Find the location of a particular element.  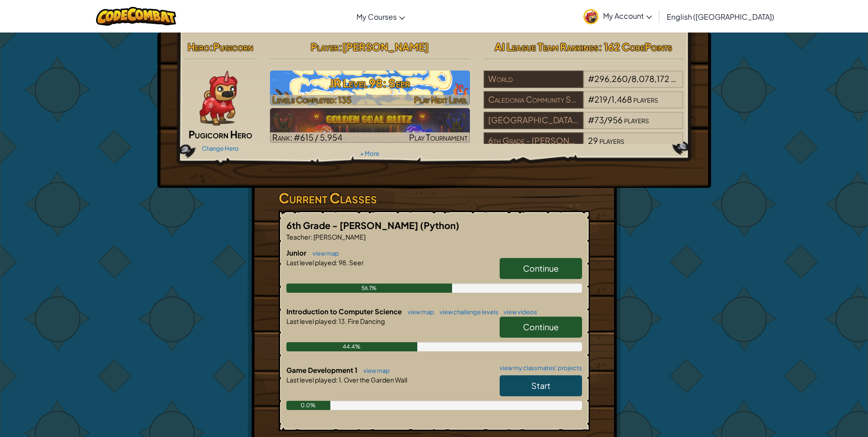

a: World#296,260/8,078,172players is located at coordinates (584, 84).